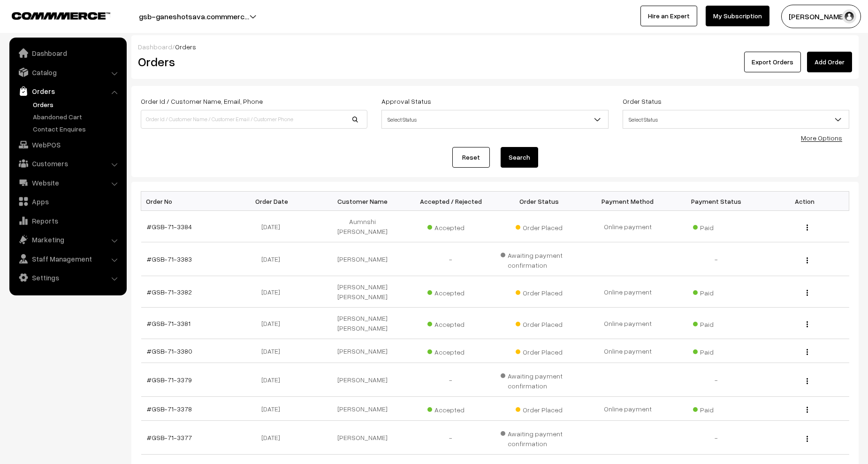 The width and height of the screenshot is (868, 464). What do you see at coordinates (805, 201) in the screenshot?
I see `th: Action` at bounding box center [805, 201].